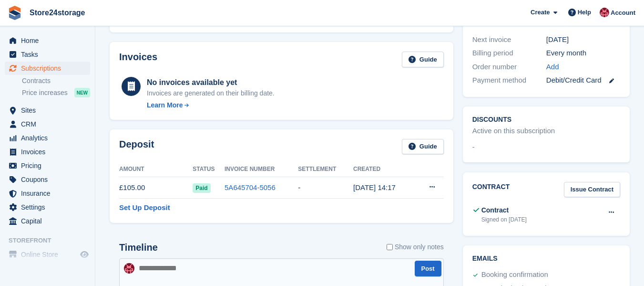  I want to click on div: Every month, so click(583, 53).